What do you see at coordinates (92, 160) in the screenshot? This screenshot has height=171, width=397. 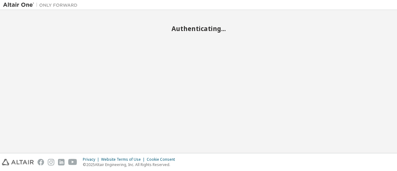 I see `div: Privacy` at bounding box center [92, 160].